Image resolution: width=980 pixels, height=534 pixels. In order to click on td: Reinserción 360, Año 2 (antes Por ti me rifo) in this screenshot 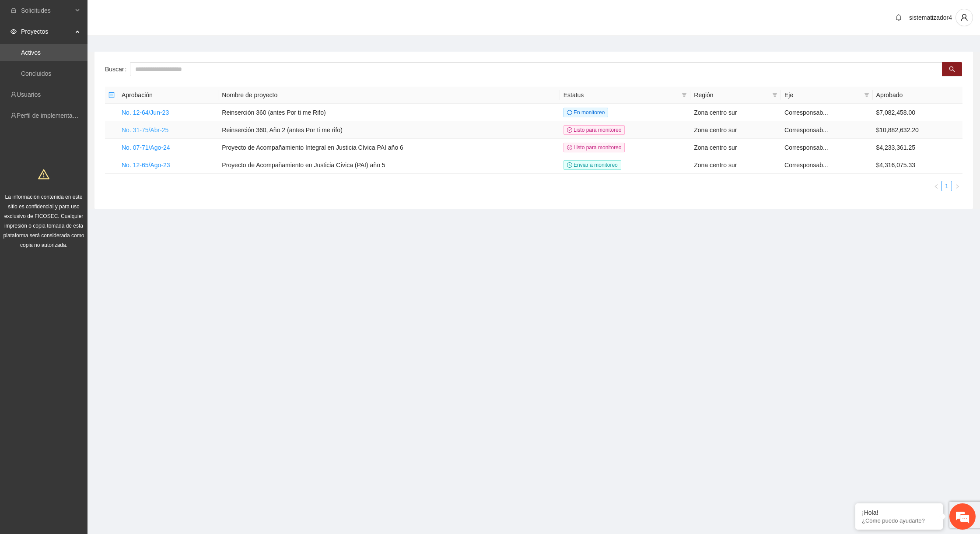, I will do `click(389, 130)`.